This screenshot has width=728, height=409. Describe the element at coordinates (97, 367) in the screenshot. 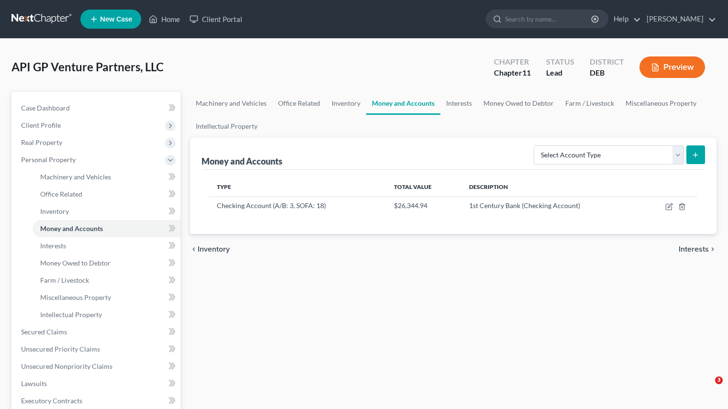

I see `a: Unsecured Nonpriority Claims` at that location.